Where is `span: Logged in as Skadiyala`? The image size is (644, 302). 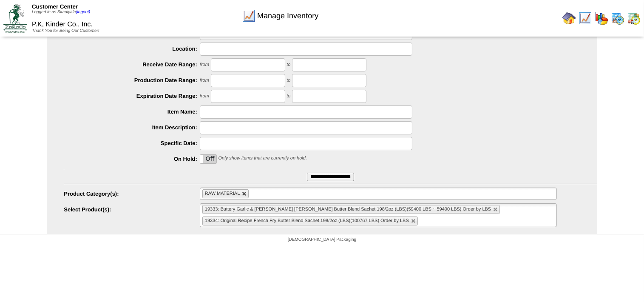 span: Logged in as Skadiyala is located at coordinates (61, 12).